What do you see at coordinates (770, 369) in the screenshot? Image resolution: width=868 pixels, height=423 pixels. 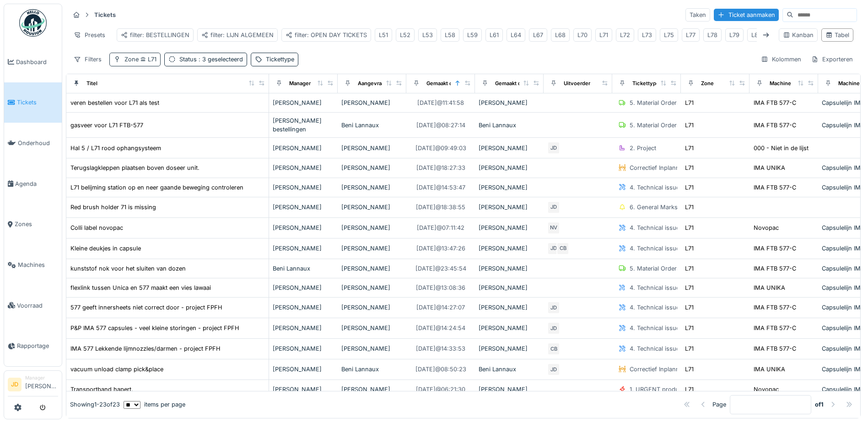 I see `div: IMA UNIKA` at bounding box center [770, 369].